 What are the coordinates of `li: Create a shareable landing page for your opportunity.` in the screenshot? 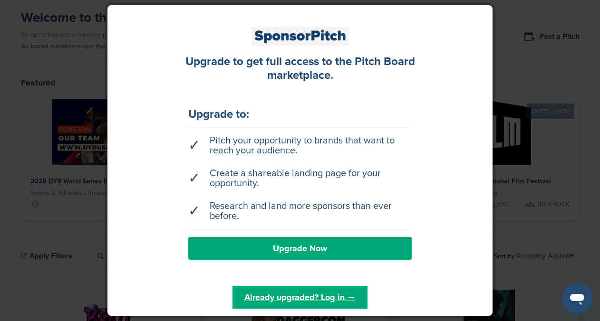 It's located at (300, 179).